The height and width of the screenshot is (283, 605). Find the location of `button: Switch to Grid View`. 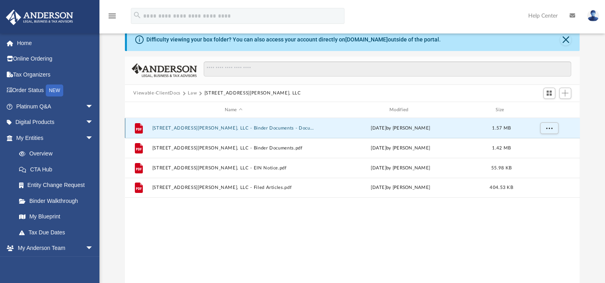

button: Switch to Grid View is located at coordinates (550, 93).